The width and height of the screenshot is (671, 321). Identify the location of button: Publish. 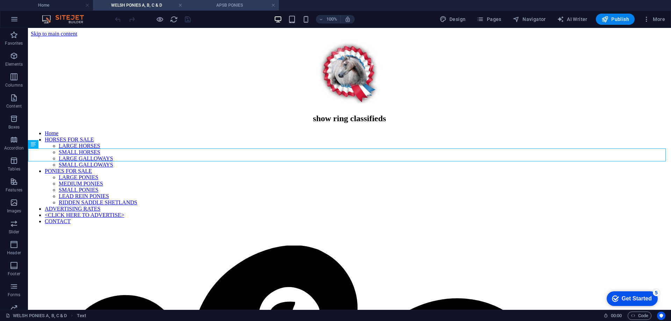
(615, 19).